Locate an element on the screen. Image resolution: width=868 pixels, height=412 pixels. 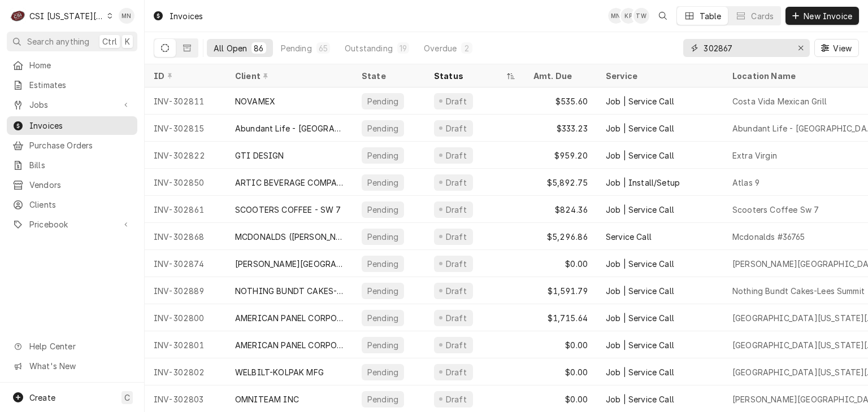
a: Go to Pricebook is located at coordinates (72, 224).